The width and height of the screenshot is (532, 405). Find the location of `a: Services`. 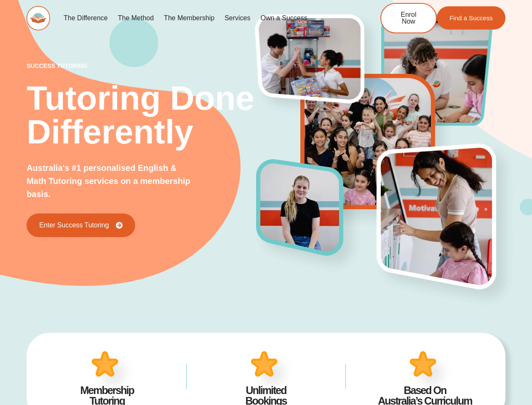

a: Services is located at coordinates (237, 18).